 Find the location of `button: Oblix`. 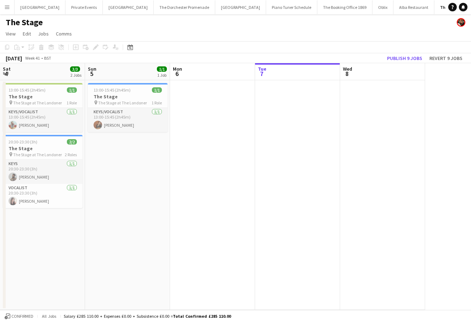

button: Oblix is located at coordinates (383, 7).